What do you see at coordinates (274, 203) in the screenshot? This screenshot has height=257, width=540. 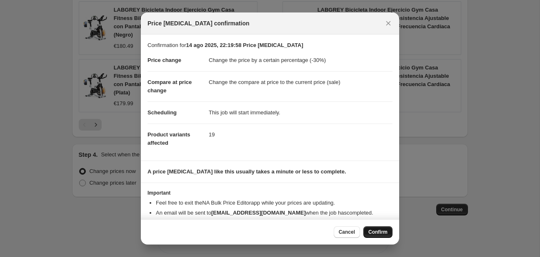 I see `li: Feel free to exit the NA Bulk Price Editor app while your prices are updating.` at bounding box center [274, 203].